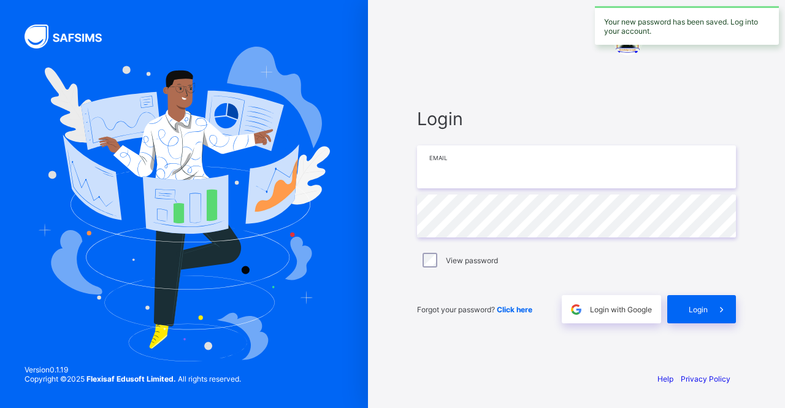  I want to click on label: View password, so click(472, 260).